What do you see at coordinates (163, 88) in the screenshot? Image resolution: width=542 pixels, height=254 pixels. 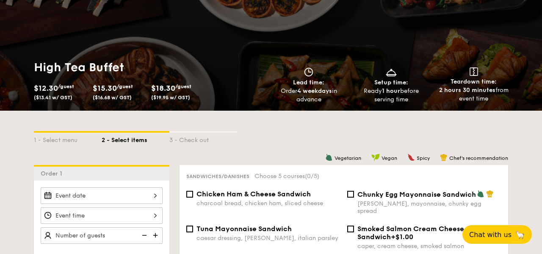 I see `span: $18.30` at bounding box center [163, 88].